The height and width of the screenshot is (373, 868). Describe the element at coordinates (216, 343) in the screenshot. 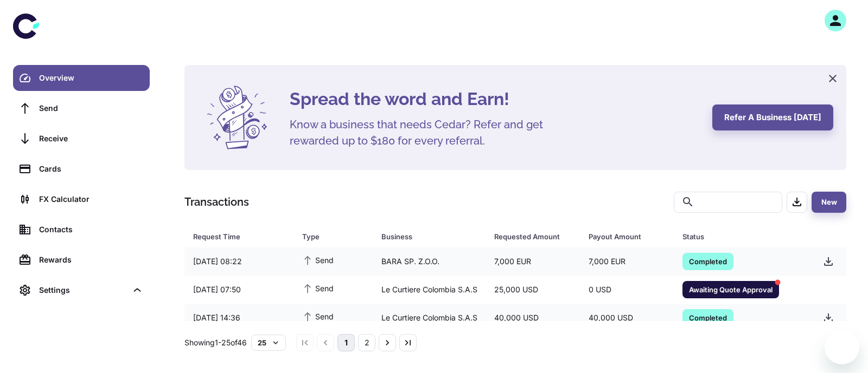

I see `p: Showing 1-25 of 46` at that location.